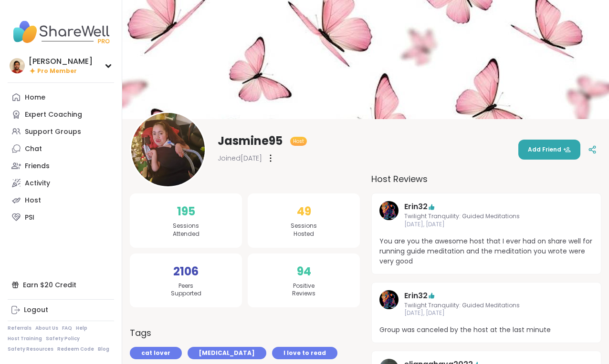  I want to click on a: Friends, so click(61, 166).